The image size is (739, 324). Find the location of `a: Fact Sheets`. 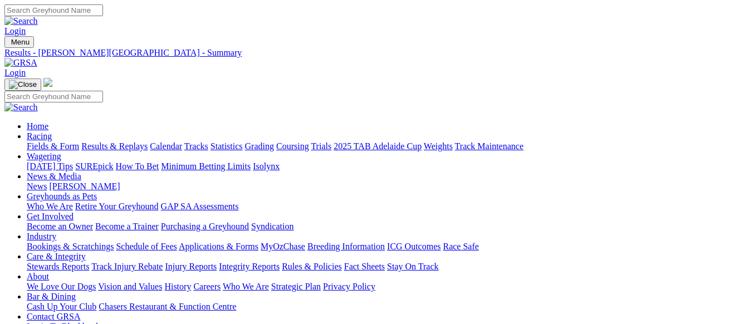

a: Fact Sheets is located at coordinates (364, 266).